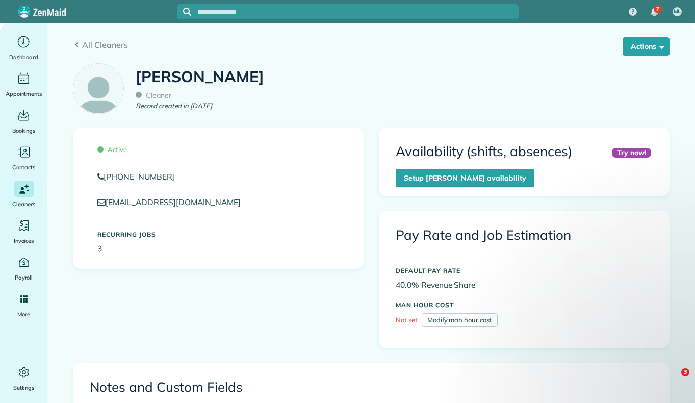  I want to click on a: Modify man hour cost, so click(459, 320).